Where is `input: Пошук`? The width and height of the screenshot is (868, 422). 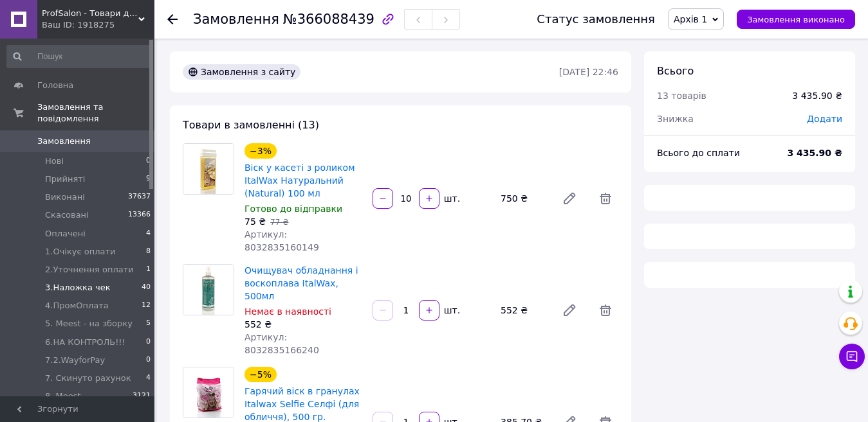 input: Пошук is located at coordinates (79, 56).